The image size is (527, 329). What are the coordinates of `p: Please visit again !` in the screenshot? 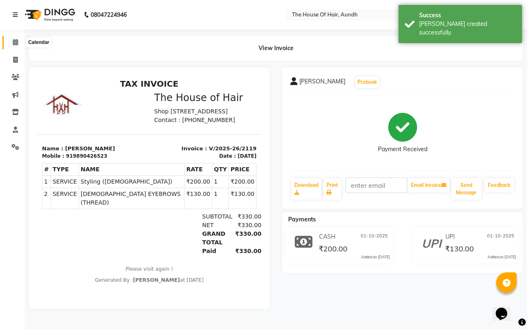 It's located at (112, 194).